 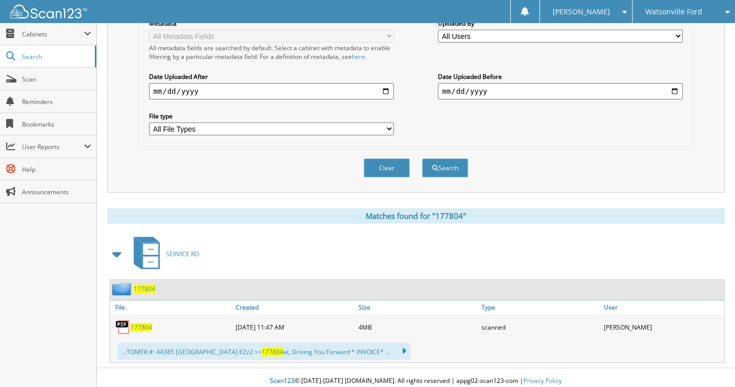 I want to click on div: Chat Widget, so click(x=710, y=362).